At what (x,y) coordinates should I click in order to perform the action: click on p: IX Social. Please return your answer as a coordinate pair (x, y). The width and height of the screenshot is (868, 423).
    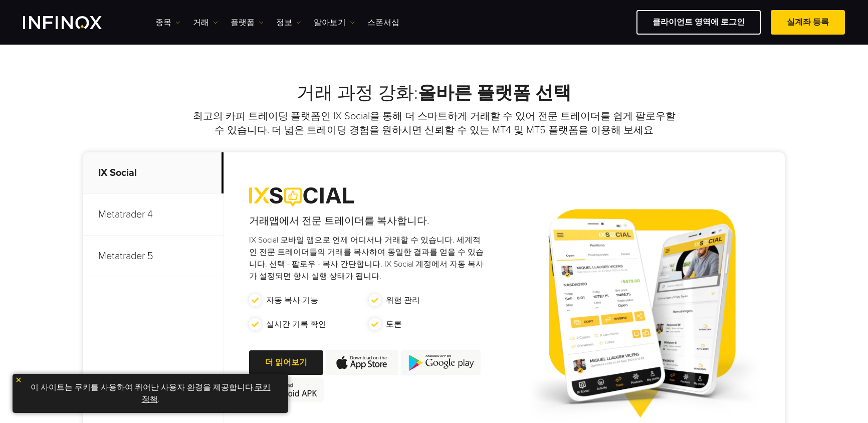
    Looking at the image, I should click on (154, 173).